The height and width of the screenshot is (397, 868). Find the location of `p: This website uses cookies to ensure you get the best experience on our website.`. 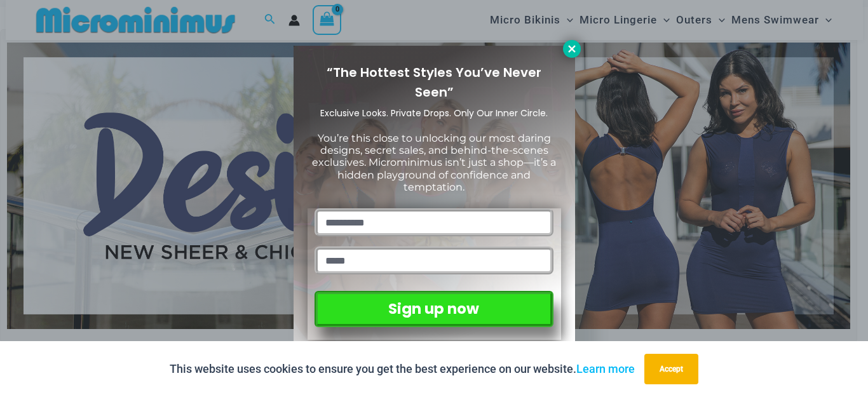

p: This website uses cookies to ensure you get the best experience on our website. is located at coordinates (403, 369).